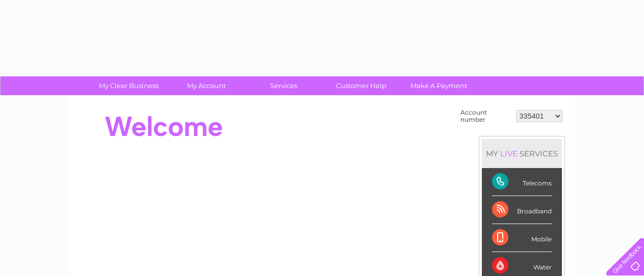  What do you see at coordinates (522, 238) in the screenshot?
I see `div: Mobile` at bounding box center [522, 238].